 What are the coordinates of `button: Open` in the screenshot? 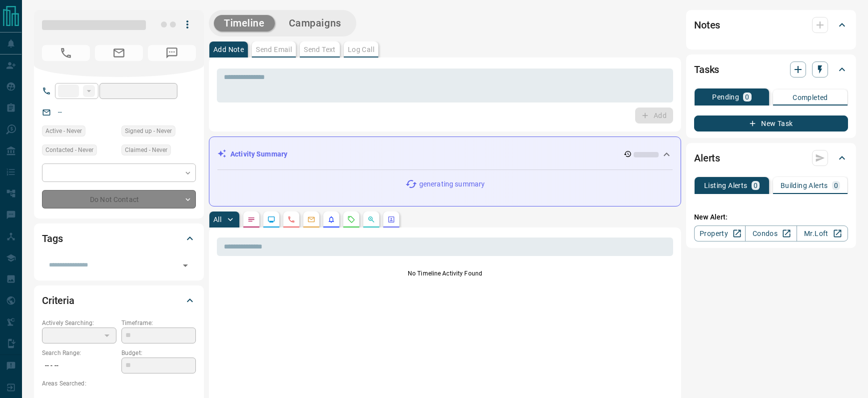 It's located at (185, 266).